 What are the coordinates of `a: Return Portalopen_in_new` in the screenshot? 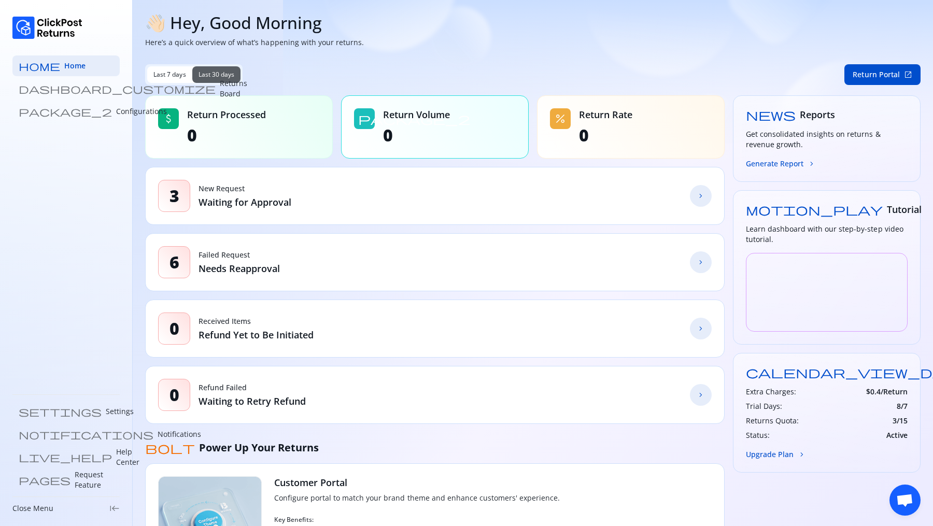 It's located at (882, 75).